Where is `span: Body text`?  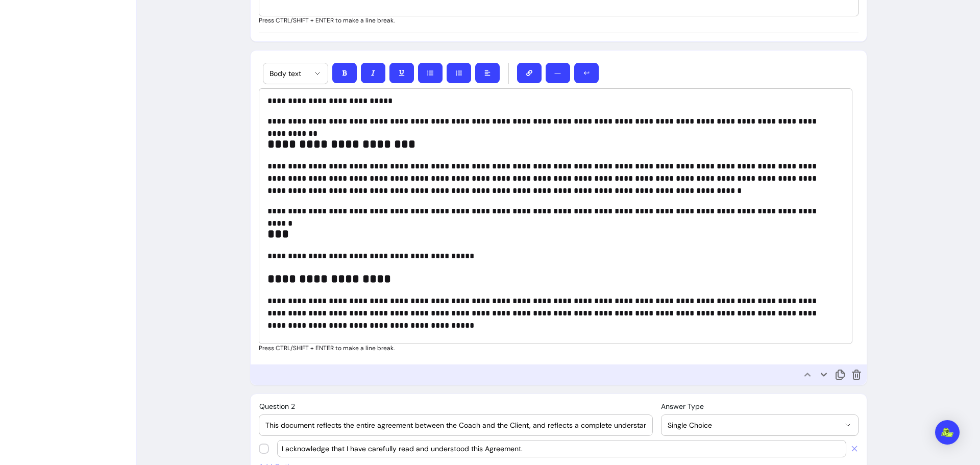
span: Body text is located at coordinates (290, 73).